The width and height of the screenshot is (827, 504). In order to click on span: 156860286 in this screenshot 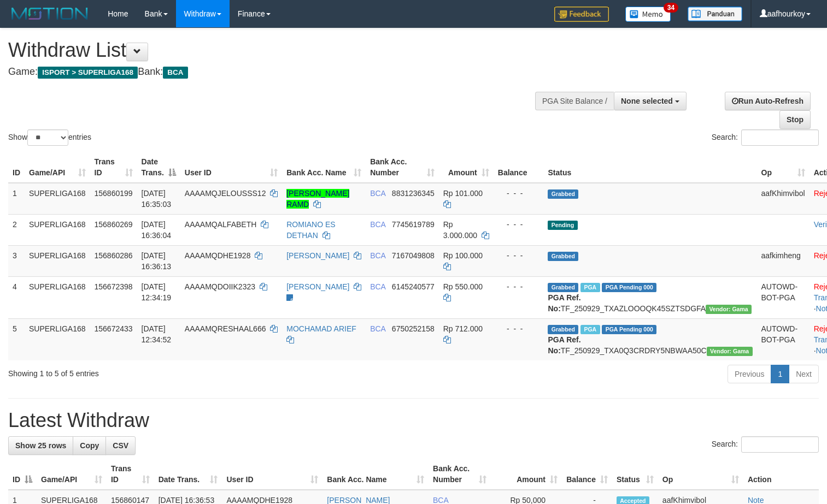, I will do `click(114, 256)`.